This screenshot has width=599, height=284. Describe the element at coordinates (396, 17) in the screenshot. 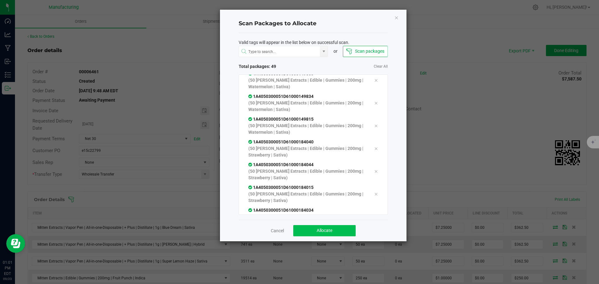

I see `button: Close` at that location.